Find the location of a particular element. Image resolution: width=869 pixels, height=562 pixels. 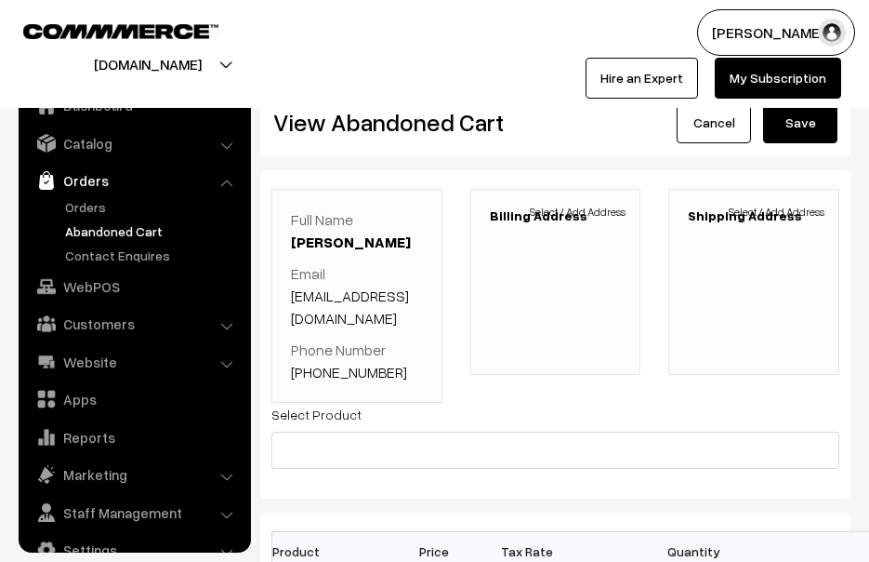

p: Phone Number is located at coordinates (357, 361).